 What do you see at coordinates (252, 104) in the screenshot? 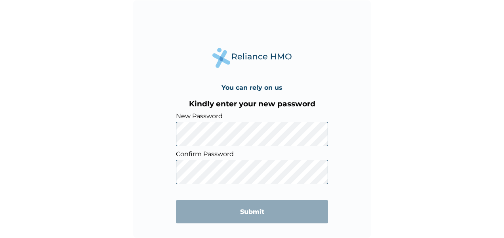
I see `h3: Kindly enter your new password` at bounding box center [252, 104].